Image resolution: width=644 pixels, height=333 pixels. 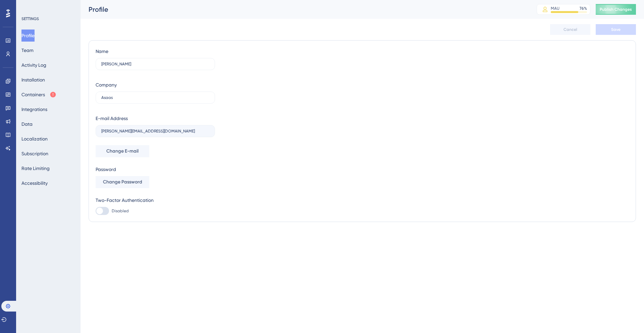 I want to click on button: Change E-mail, so click(x=123, y=151).